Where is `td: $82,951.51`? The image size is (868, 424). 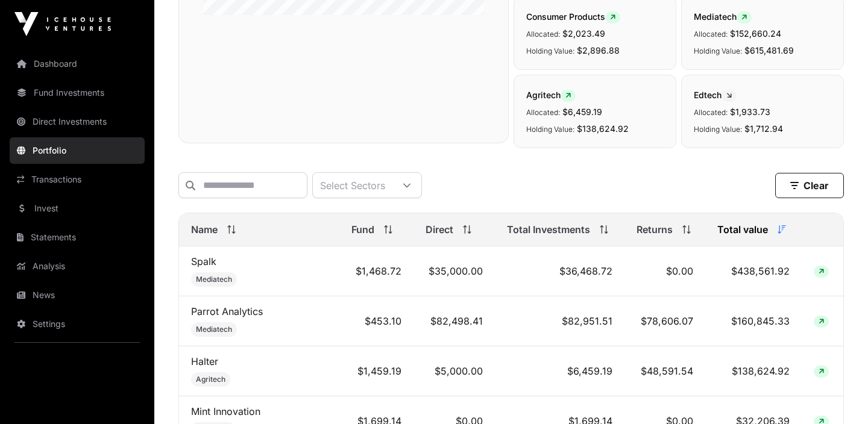 td: $82,951.51 is located at coordinates (559, 321).